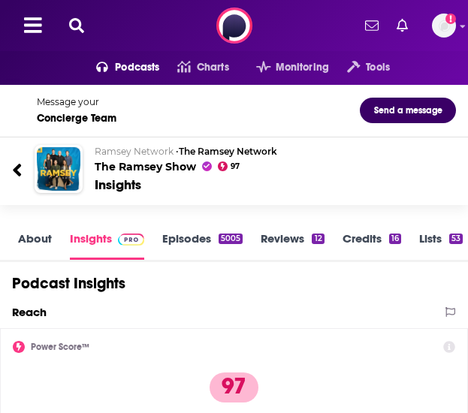 The width and height of the screenshot is (468, 413). I want to click on a: Episodes5005, so click(202, 246).